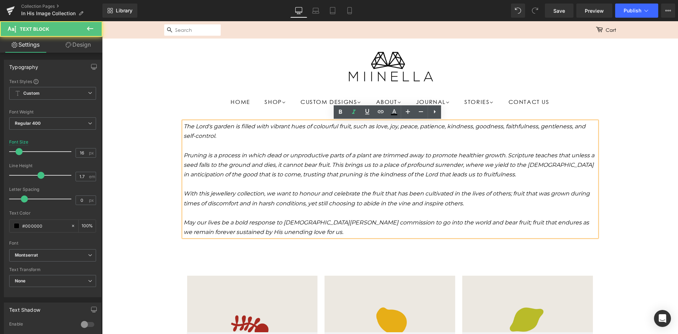 The width and height of the screenshot is (678, 334). I want to click on button: Redo, so click(535, 11).